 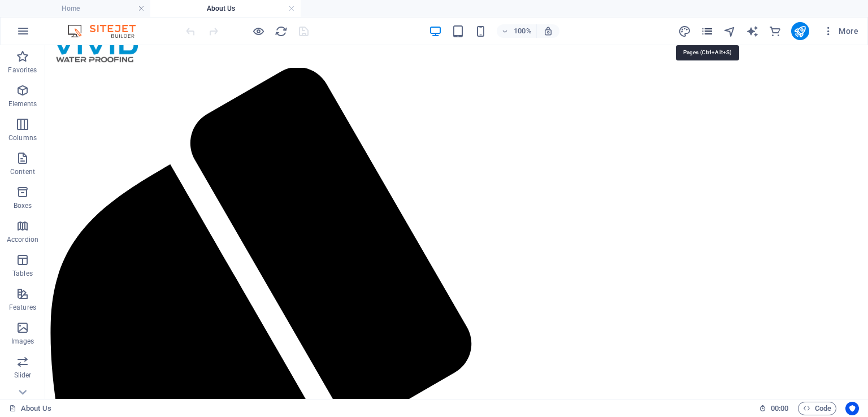 I want to click on i: Publish, so click(x=799, y=31).